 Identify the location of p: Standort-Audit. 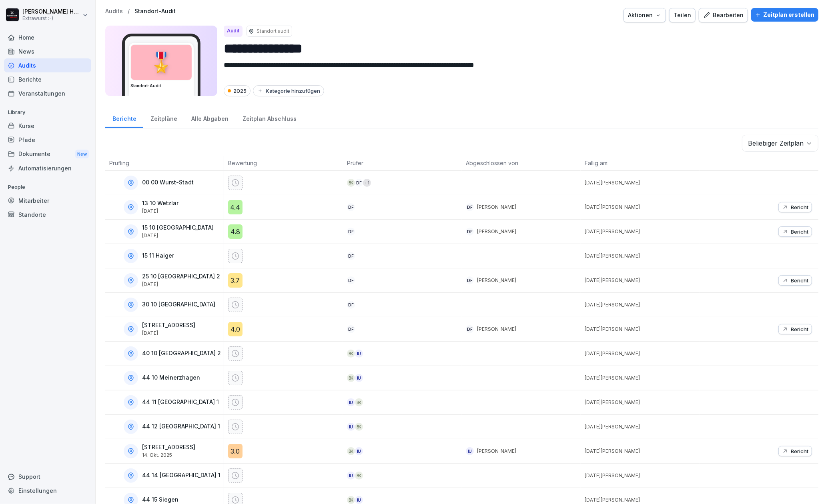
(155, 11).